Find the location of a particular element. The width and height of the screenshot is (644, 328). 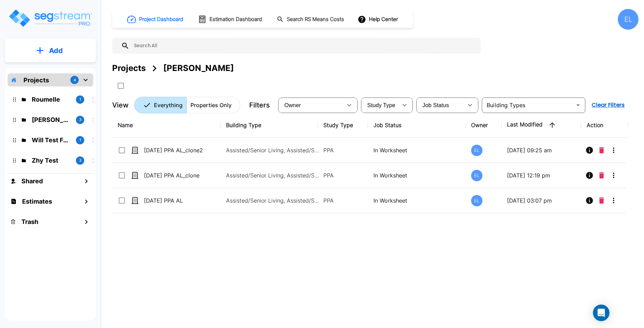

button: Open is located at coordinates (578, 105).